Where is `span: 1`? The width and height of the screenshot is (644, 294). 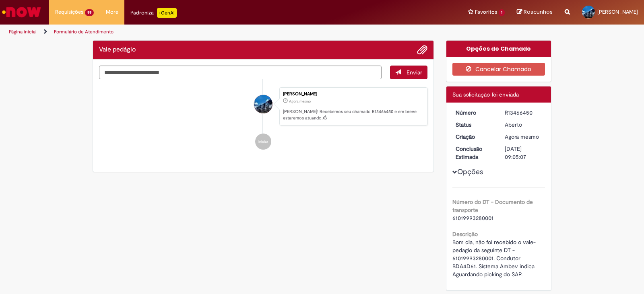
span: 1 is located at coordinates (502, 12).